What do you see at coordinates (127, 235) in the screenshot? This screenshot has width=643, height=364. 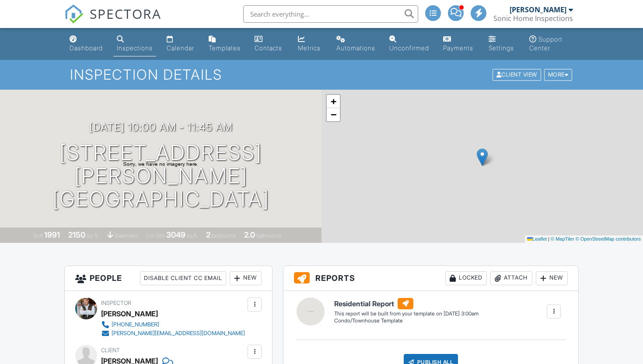 I see `span: basement` at bounding box center [127, 235].